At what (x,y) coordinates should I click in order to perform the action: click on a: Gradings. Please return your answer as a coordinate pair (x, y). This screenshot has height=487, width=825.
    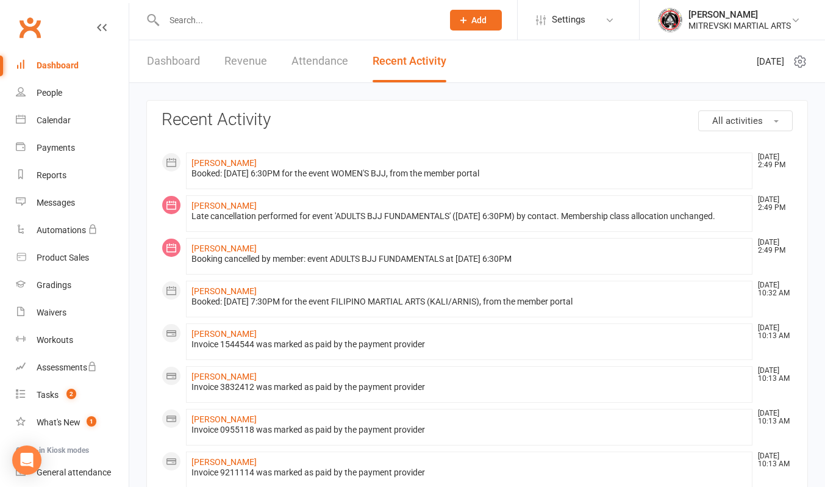
    Looking at the image, I should click on (72, 285).